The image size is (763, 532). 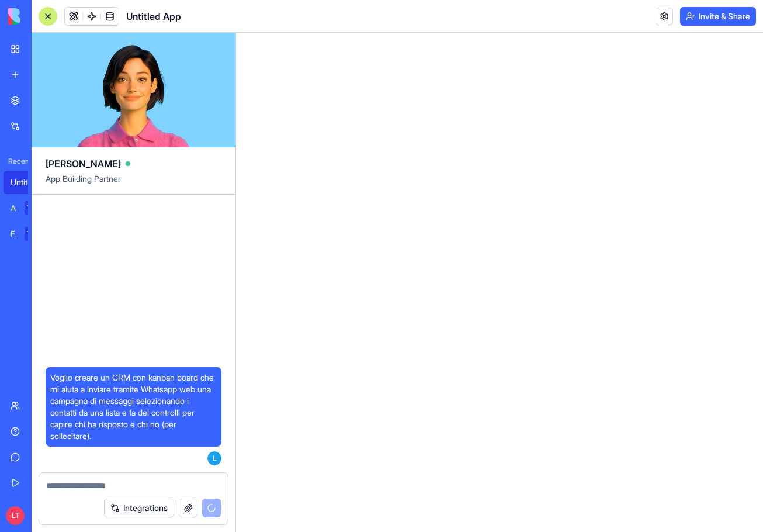 I want to click on span: Recent, so click(x=16, y=161).